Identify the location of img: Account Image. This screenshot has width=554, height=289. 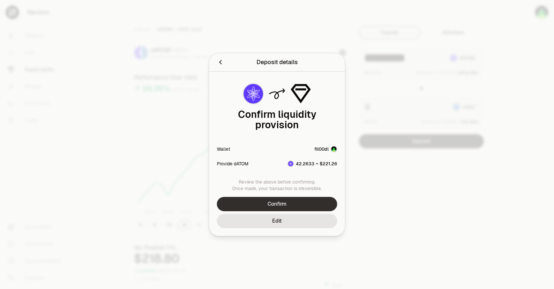
(334, 149).